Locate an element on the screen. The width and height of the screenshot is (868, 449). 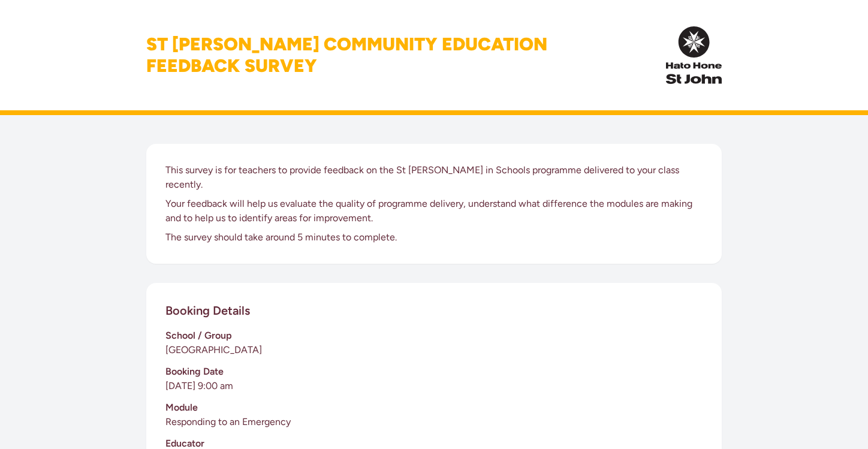
h3: School / Group is located at coordinates (434, 336).